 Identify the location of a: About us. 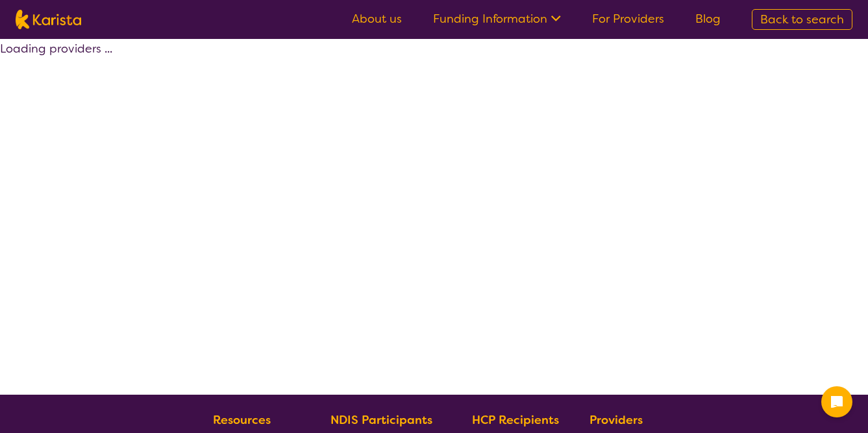
(376, 19).